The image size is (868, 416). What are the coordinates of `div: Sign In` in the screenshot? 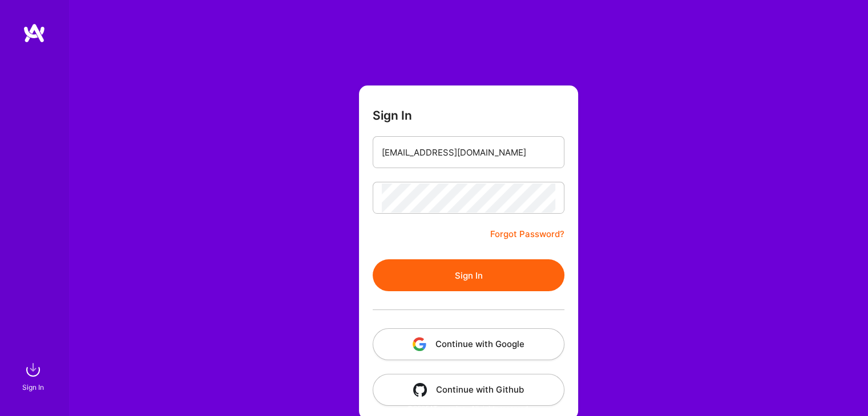 It's located at (33, 387).